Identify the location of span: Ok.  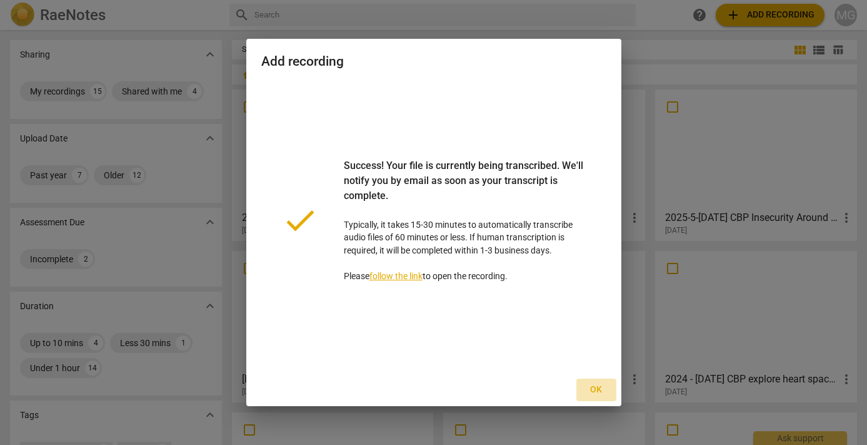
(597, 390).